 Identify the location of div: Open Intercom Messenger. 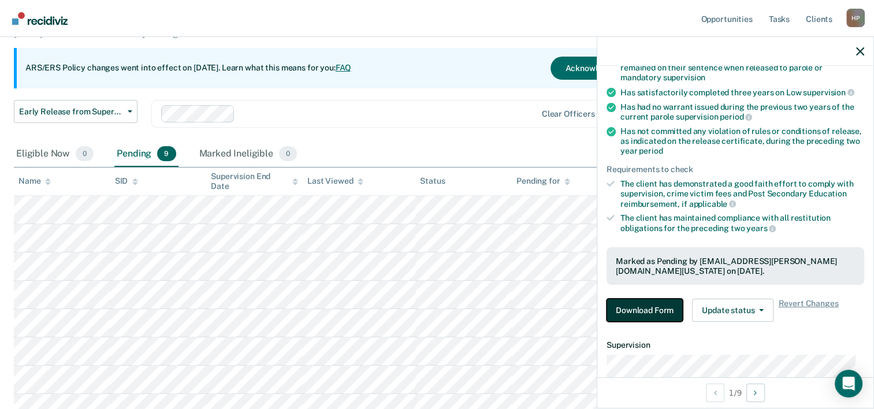
(849, 384).